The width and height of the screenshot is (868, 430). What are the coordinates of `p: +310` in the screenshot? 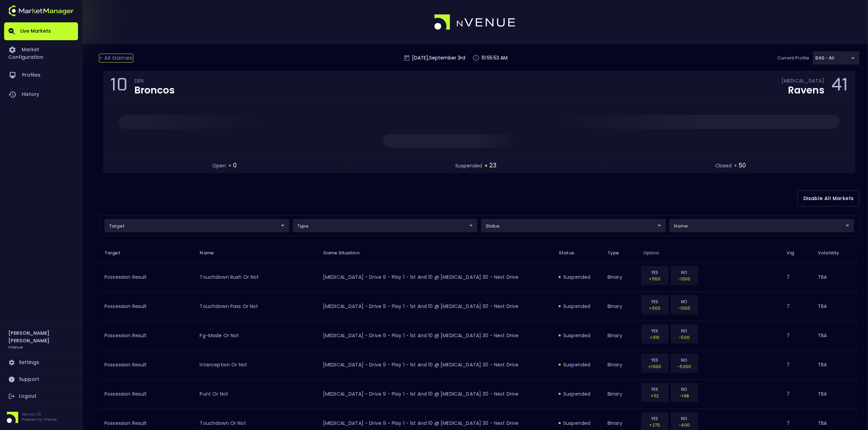 It's located at (655, 337).